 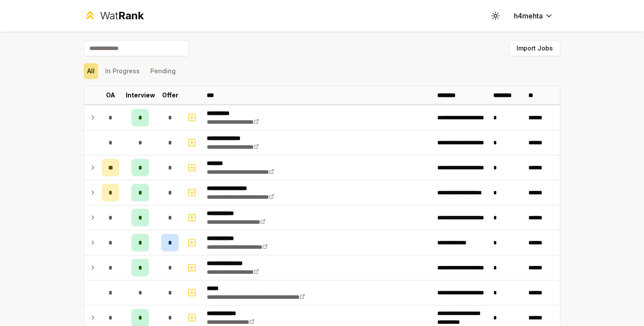 What do you see at coordinates (114, 16) in the screenshot?
I see `a: WatRank` at bounding box center [114, 16].